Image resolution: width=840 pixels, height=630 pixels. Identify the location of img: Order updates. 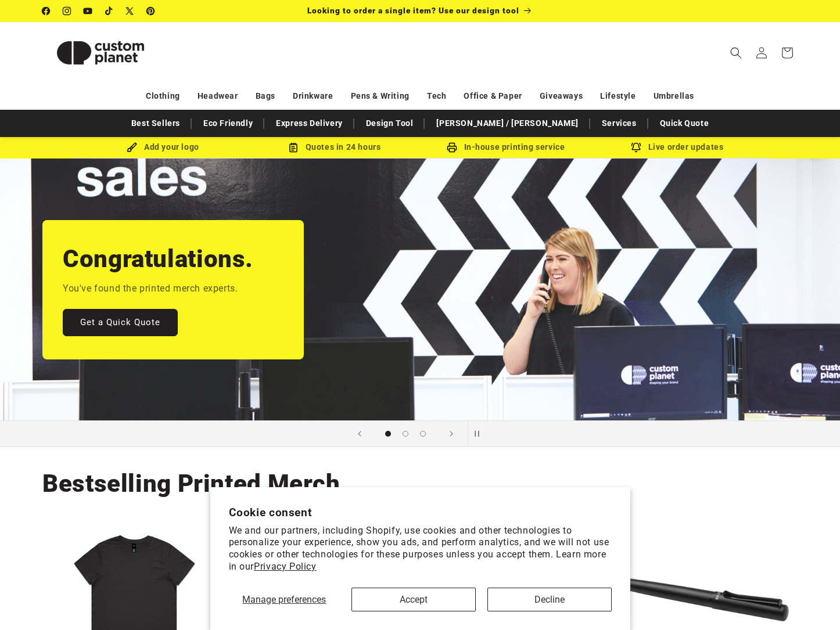
(636, 148).